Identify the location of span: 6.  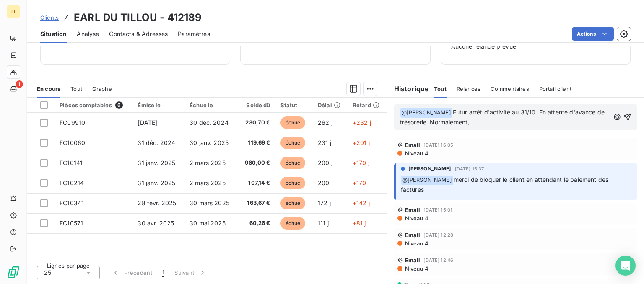
(119, 105).